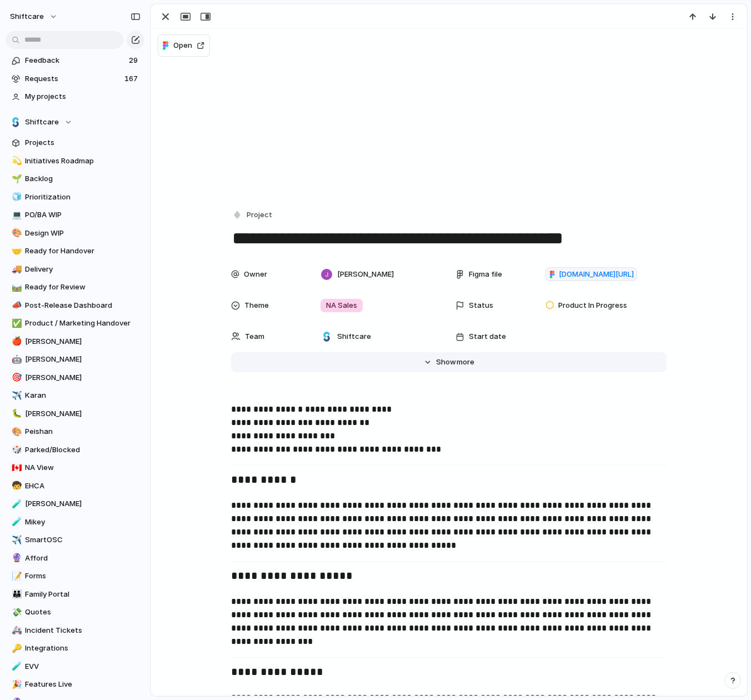 The height and width of the screenshot is (700, 751). I want to click on span: Design WIP, so click(82, 233).